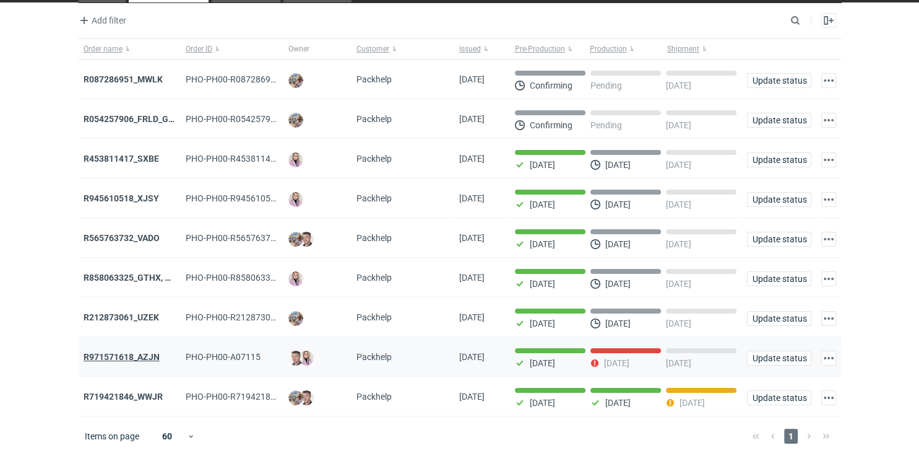 The width and height of the screenshot is (919, 453). I want to click on span: PHO-PH00-A07115, so click(223, 357).